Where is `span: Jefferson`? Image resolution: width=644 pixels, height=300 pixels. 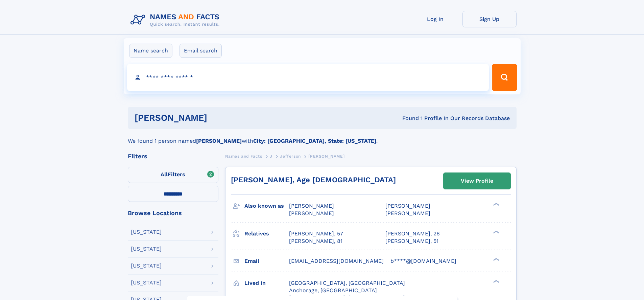 span: Jefferson is located at coordinates (290, 156).